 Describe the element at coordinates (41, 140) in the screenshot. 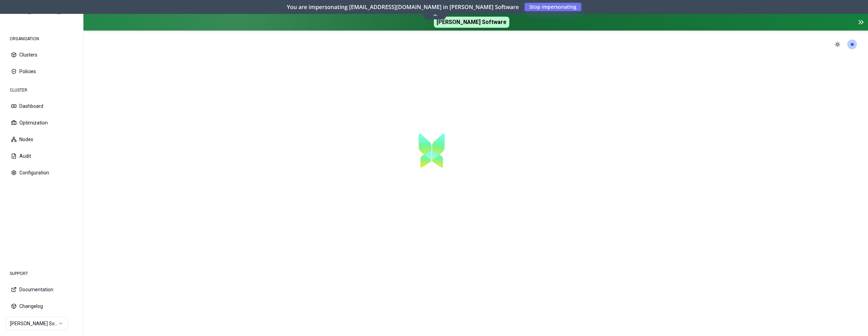

I see `button: Nodes` at that location.